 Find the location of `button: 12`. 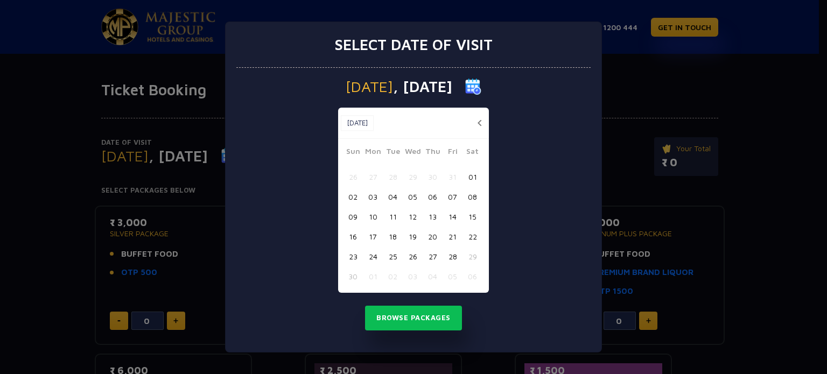

button: 12 is located at coordinates (412, 216).